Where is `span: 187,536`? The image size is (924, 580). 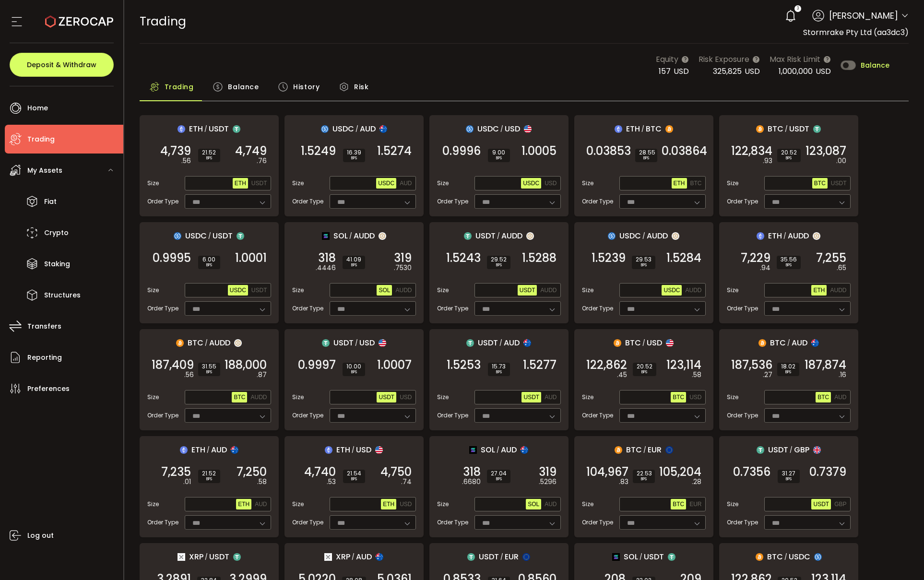 span: 187,536 is located at coordinates (752, 365).